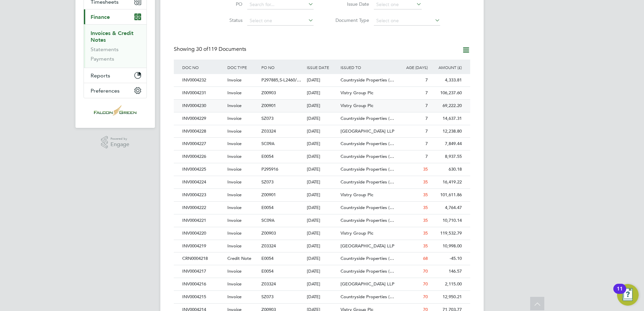 The height and width of the screenshot is (311, 644). What do you see at coordinates (100, 17) in the screenshot?
I see `span: Finance` at bounding box center [100, 17].